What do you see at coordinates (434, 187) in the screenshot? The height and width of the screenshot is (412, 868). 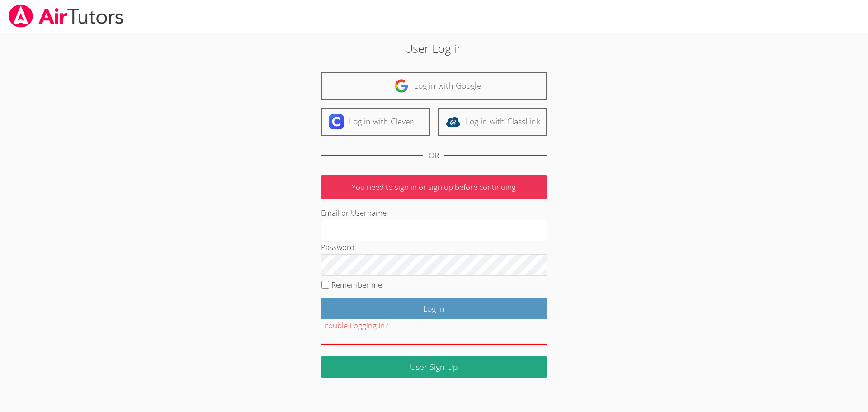 I see `p: You need to sign in or sign up before continuing` at bounding box center [434, 187].